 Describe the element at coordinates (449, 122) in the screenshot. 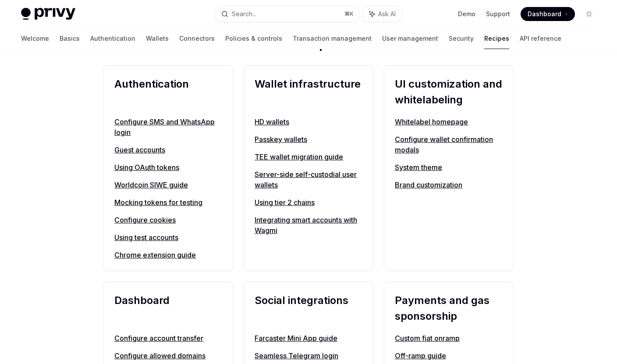

I see `a: Whitelabel homepage` at that location.